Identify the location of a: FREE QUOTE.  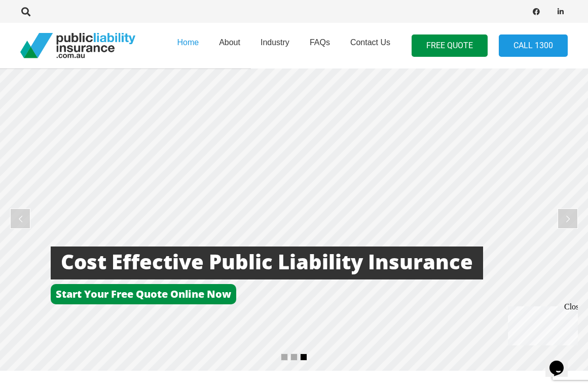
(450, 46).